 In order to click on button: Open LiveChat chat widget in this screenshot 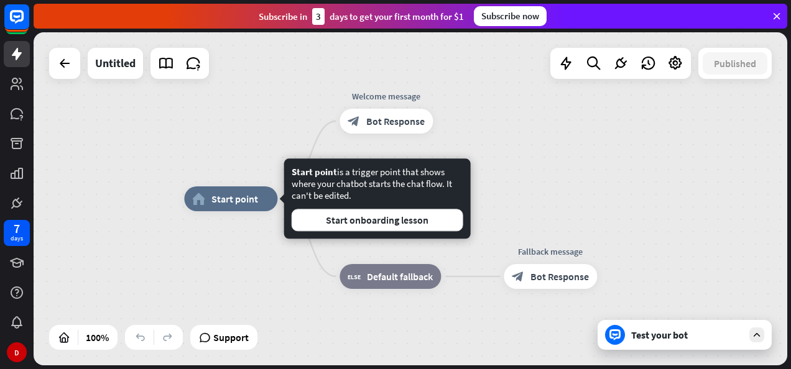, I will do `click(29, 24)`.